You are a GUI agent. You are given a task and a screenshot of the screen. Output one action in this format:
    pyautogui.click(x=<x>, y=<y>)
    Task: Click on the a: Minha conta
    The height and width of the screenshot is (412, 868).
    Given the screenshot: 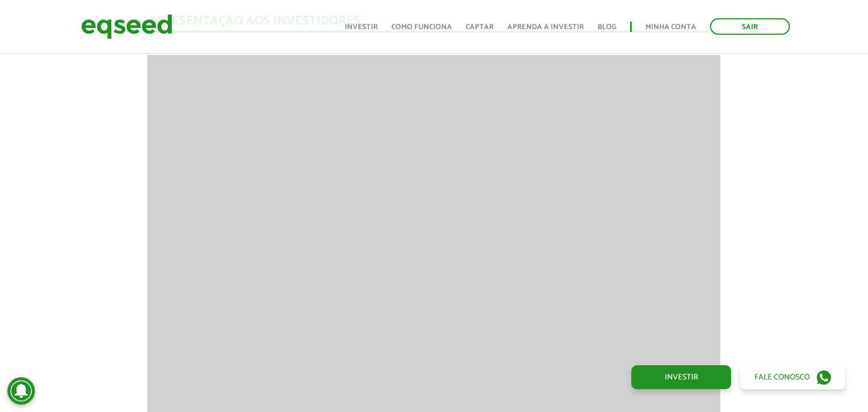 What is the action you would take?
    pyautogui.click(x=671, y=27)
    